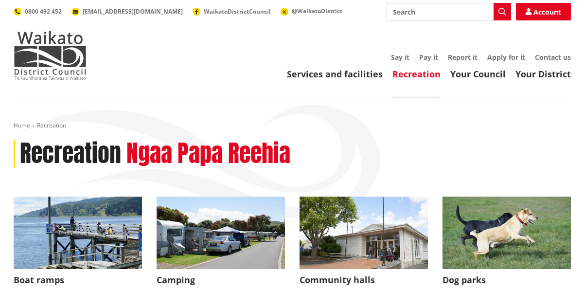  Describe the element at coordinates (400, 57) in the screenshot. I see `a: Say it` at that location.